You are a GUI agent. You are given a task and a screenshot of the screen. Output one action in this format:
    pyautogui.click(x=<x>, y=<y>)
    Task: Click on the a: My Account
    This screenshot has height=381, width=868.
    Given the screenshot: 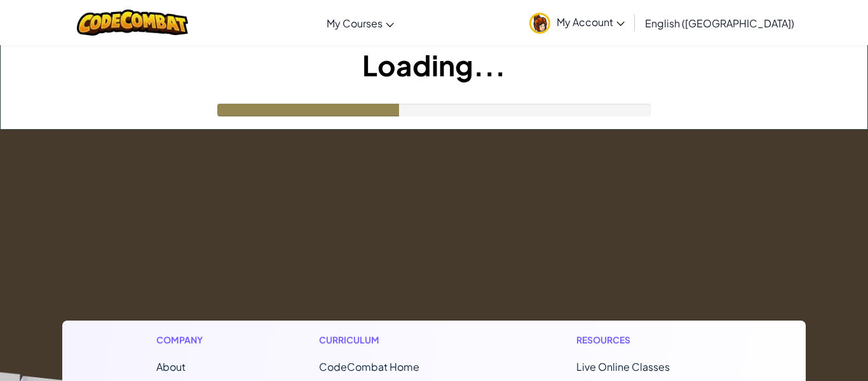 What is the action you would take?
    pyautogui.click(x=577, y=22)
    